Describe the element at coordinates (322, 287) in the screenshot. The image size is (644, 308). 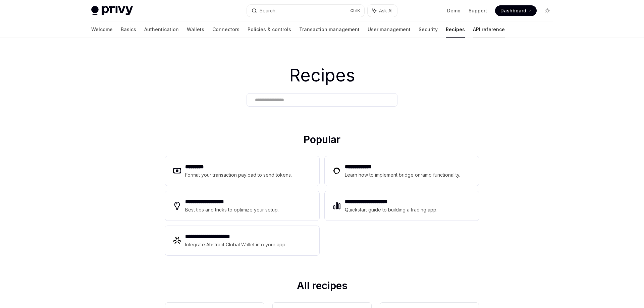
I see `h2: All recipes` at that location.